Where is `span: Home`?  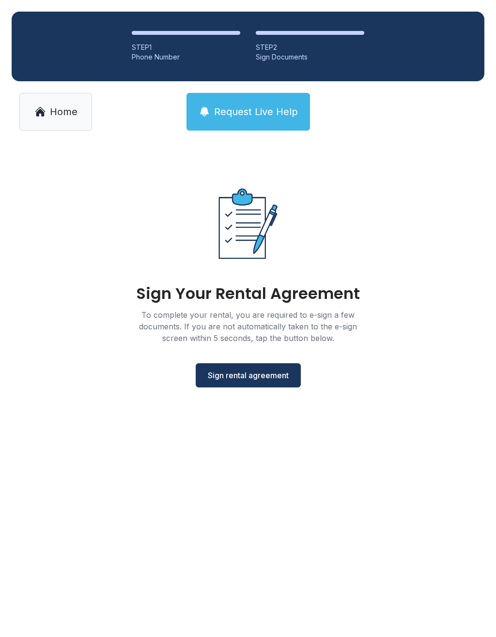 span: Home is located at coordinates (63, 112).